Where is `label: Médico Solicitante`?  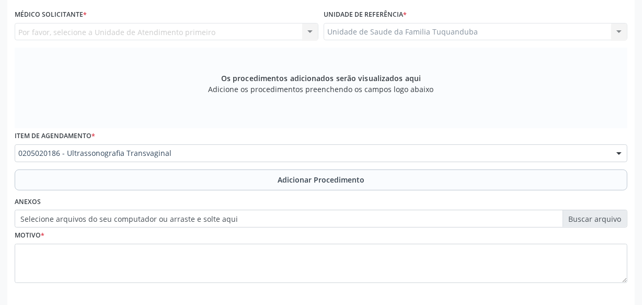 label: Médico Solicitante is located at coordinates (51, 15).